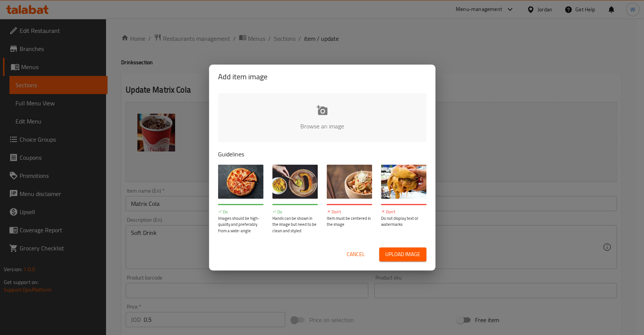 The width and height of the screenshot is (644, 335). I want to click on img: guide-img-2@3x.jpg, so click(295, 181).